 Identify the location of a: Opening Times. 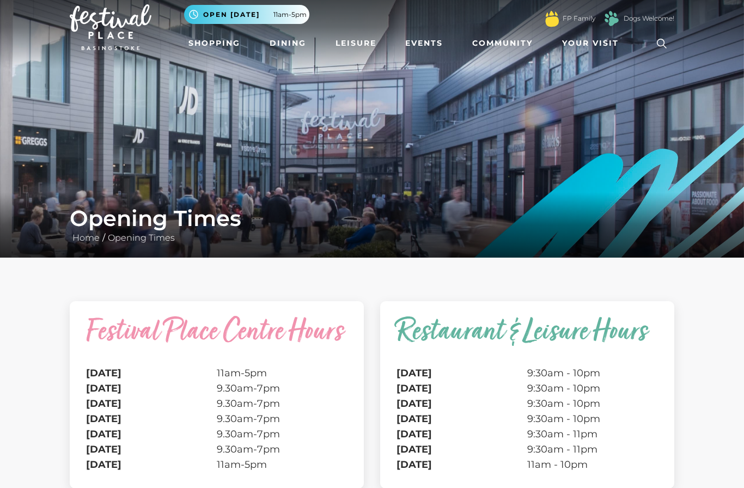
(141, 237).